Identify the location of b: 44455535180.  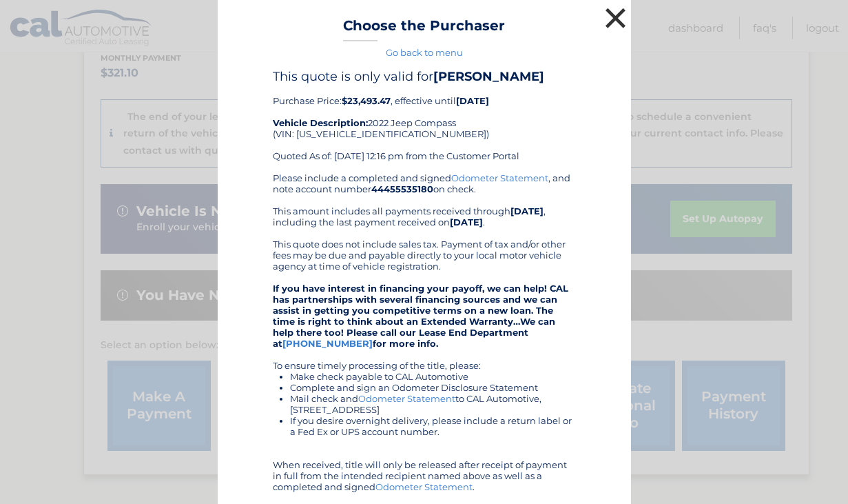
(403, 189).